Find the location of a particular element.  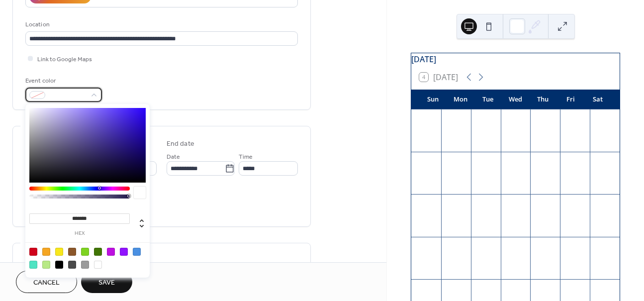

div: Wed is located at coordinates (515, 99).